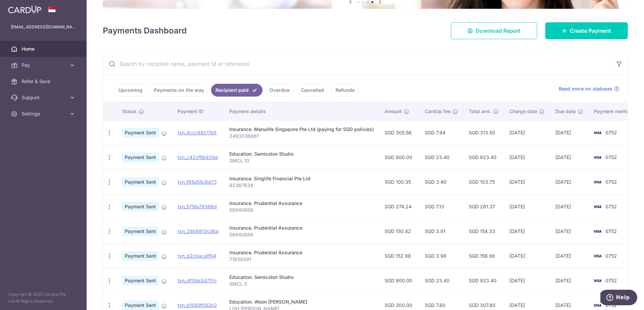 The width and height of the screenshot is (644, 310). I want to click on span: Refer & Save, so click(44, 81).